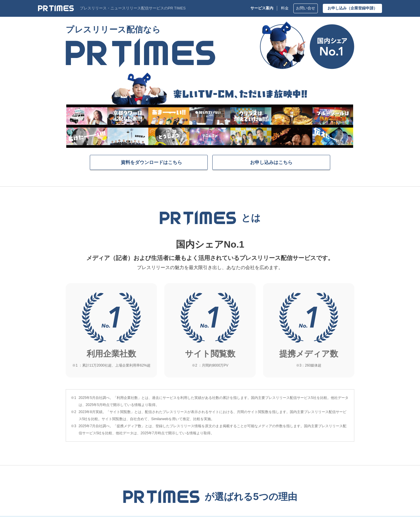 The width and height of the screenshot is (420, 517). What do you see at coordinates (309, 317) in the screenshot?
I see `img: 提携メディア数No.1` at bounding box center [309, 317].